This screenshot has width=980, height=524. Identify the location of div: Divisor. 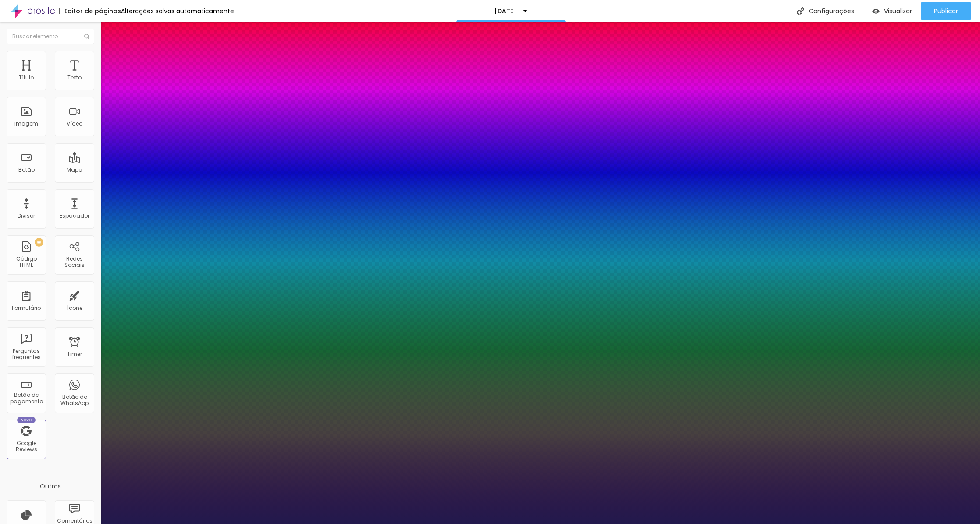
(26, 216).